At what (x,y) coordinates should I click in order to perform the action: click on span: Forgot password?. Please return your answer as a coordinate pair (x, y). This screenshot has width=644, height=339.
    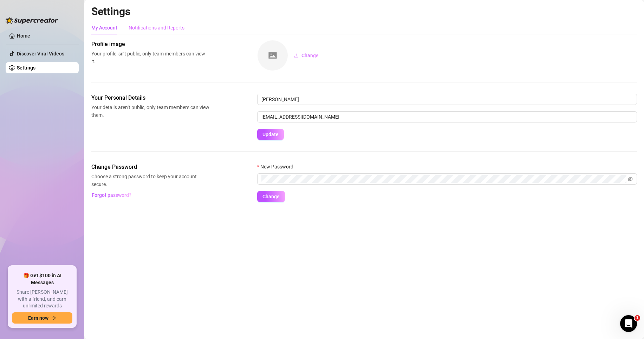
    Looking at the image, I should click on (112, 196).